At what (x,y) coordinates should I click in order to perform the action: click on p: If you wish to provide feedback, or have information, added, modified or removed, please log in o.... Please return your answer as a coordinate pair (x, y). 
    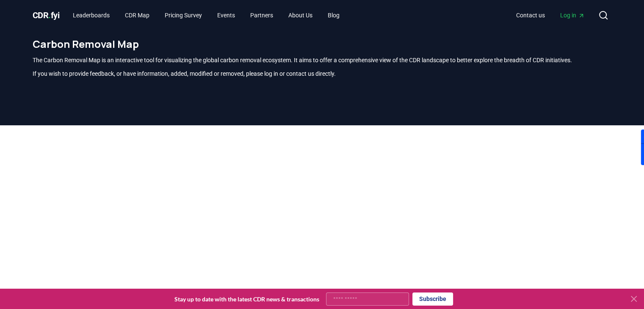
    Looking at the image, I should click on (322, 74).